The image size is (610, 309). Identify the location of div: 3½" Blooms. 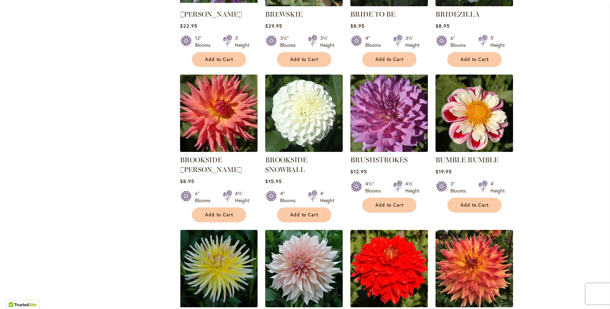
(290, 42).